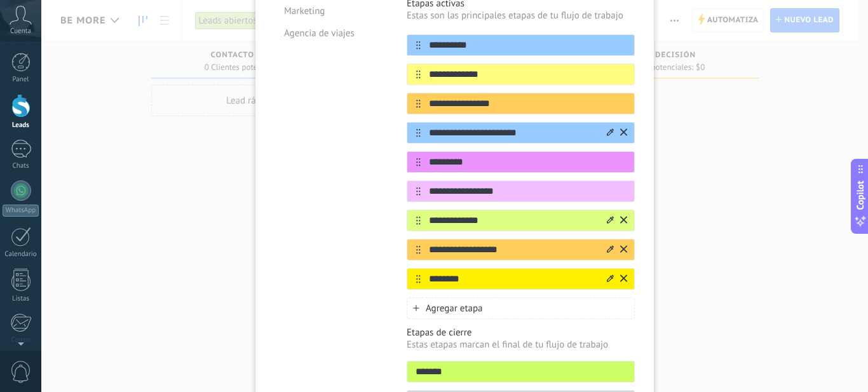 The height and width of the screenshot is (392, 868). What do you see at coordinates (21, 299) in the screenshot?
I see `div: Listas` at bounding box center [21, 299].